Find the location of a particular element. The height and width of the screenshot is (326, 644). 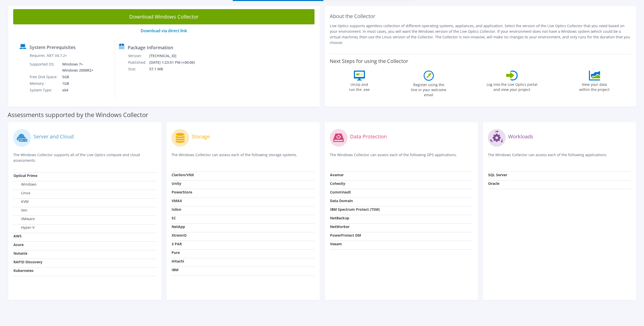

td: Supported OS: is located at coordinates (44, 67).